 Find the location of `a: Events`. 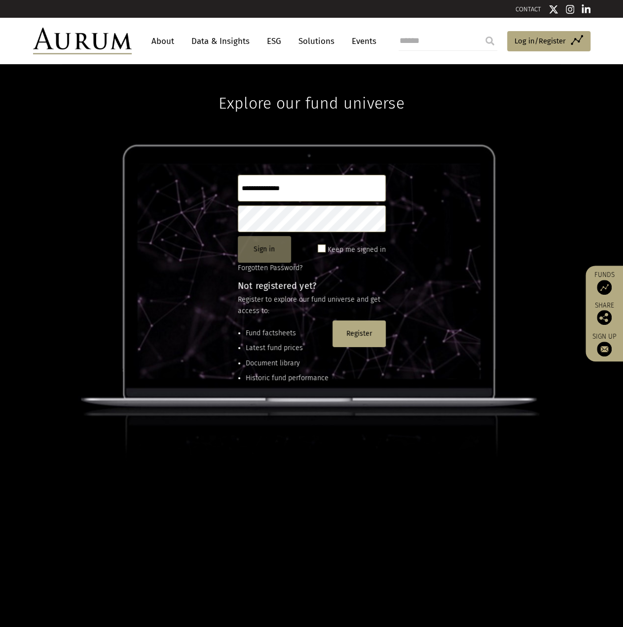

a: Events is located at coordinates (362, 41).